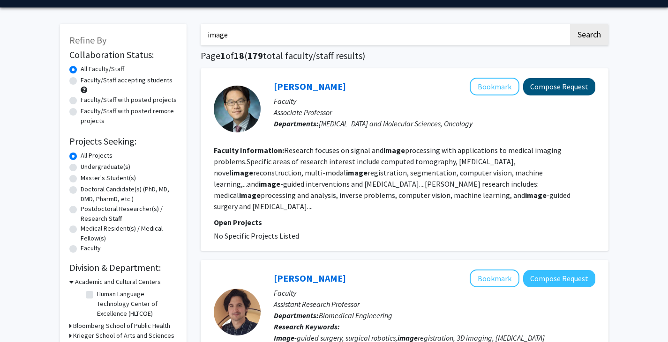 The width and height of the screenshot is (668, 342). Describe the element at coordinates (123, 55) in the screenshot. I see `h2: Collaboration Status:` at that location.